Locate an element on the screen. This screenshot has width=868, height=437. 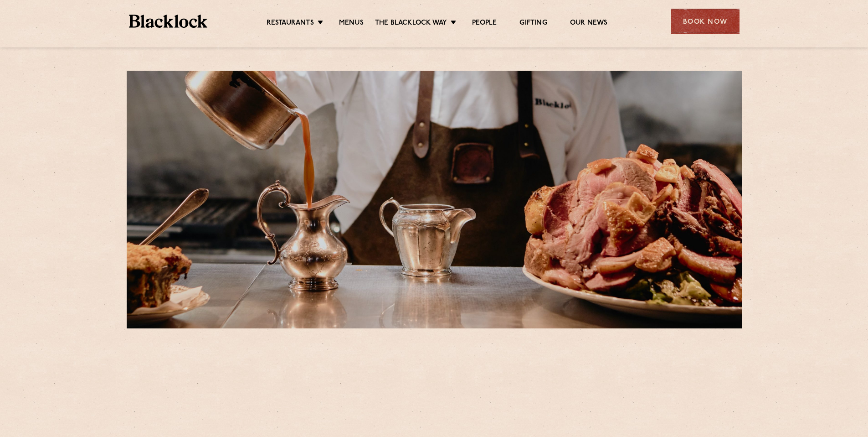
a: Our News is located at coordinates (589, 24).